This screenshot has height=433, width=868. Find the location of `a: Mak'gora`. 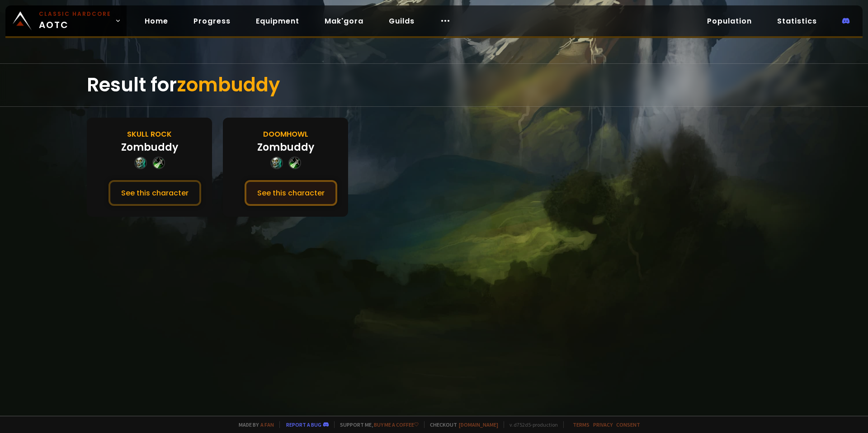

a: Mak'gora is located at coordinates (344, 21).